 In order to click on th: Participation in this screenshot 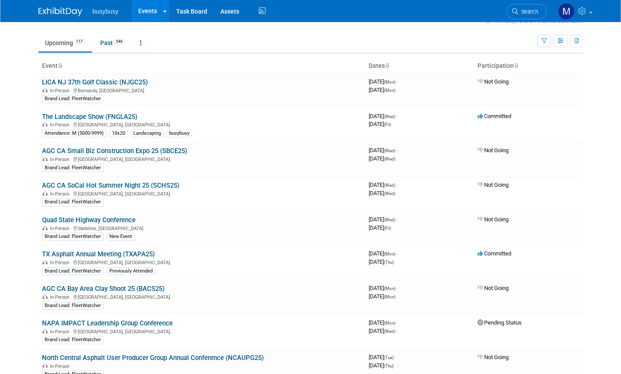, I will do `click(528, 66)`.